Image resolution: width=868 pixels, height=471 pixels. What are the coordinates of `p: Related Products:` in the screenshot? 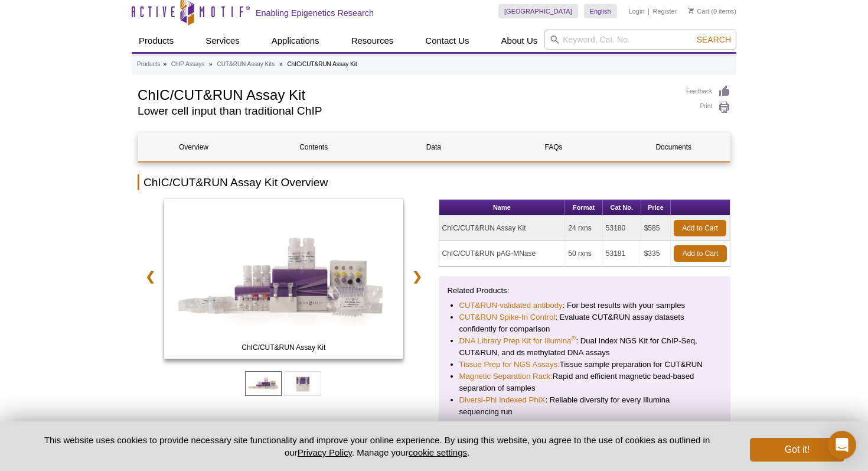 It's located at (584, 290).